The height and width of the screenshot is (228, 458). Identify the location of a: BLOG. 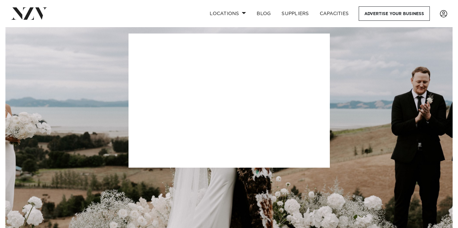
(264, 13).